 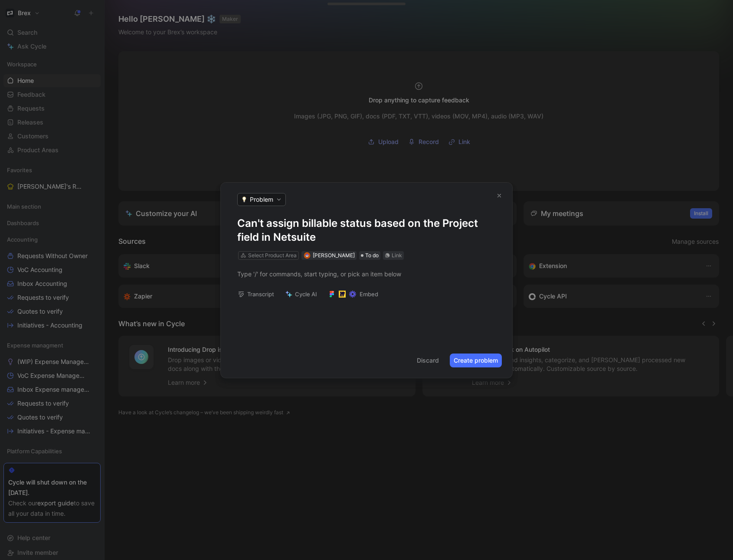 I want to click on button: Transcript, so click(x=256, y=294).